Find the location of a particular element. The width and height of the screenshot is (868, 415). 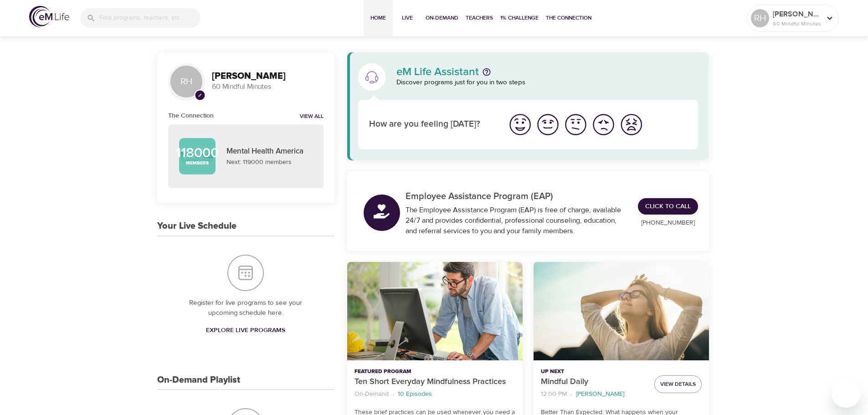

span: Home is located at coordinates (378, 18).